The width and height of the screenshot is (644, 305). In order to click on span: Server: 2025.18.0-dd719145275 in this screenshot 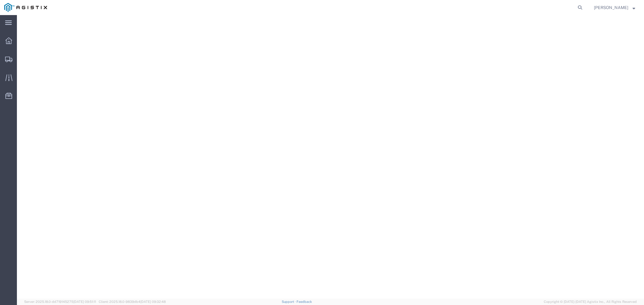, I will do `click(60, 302)`.